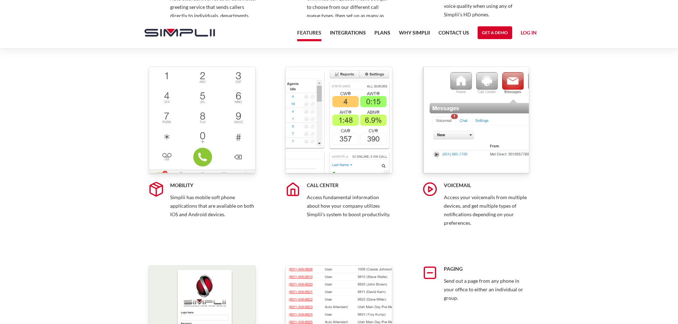 The width and height of the screenshot is (678, 324). What do you see at coordinates (495, 33) in the screenshot?
I see `a: Get a Demo` at bounding box center [495, 33].